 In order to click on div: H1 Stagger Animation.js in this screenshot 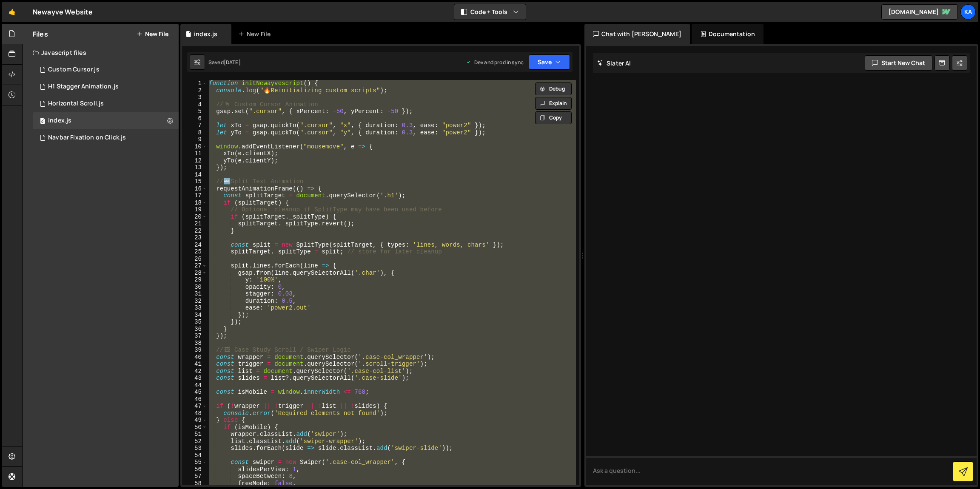, I will do `click(84, 87)`.